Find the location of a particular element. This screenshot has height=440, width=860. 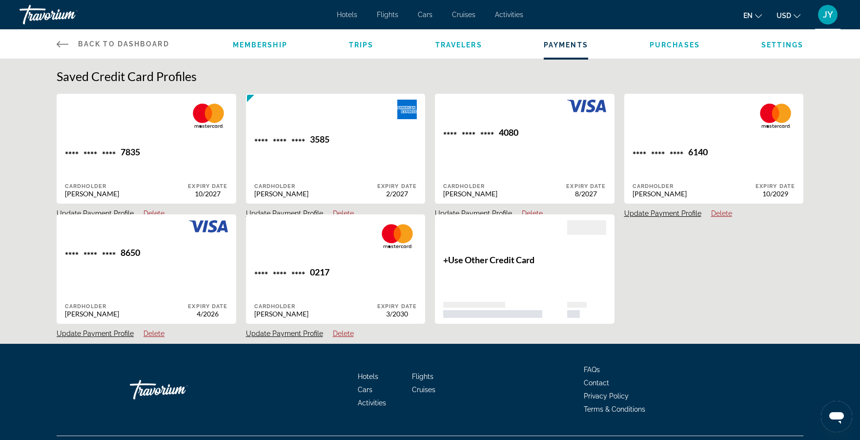

div: 7835 is located at coordinates (130, 153).